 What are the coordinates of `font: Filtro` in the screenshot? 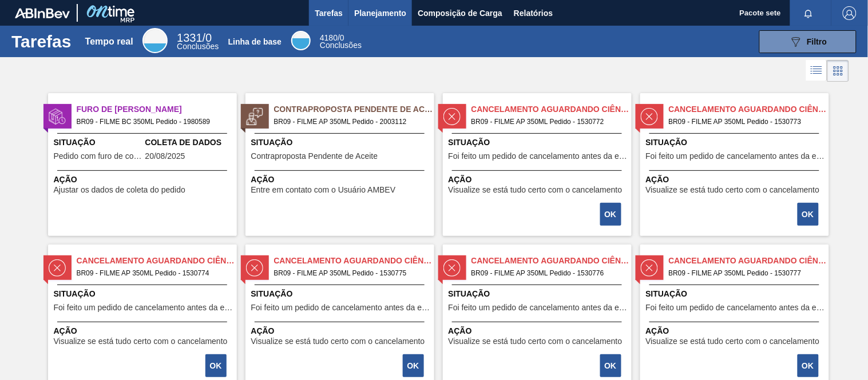 It's located at (817, 42).